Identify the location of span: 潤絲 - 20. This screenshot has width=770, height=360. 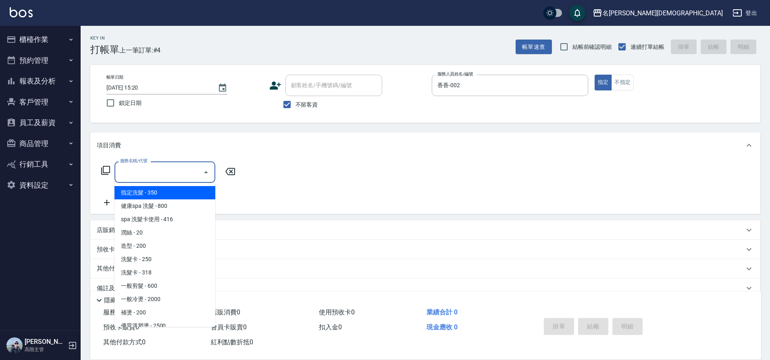
(165, 232).